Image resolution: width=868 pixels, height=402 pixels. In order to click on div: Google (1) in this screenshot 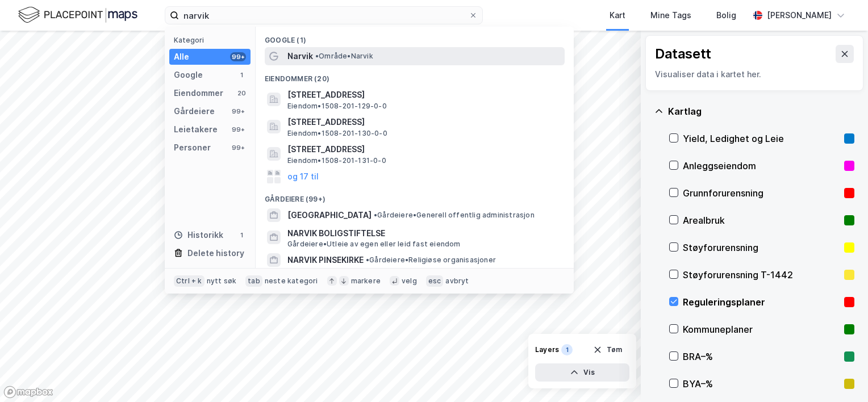, I will do `click(415, 37)`.